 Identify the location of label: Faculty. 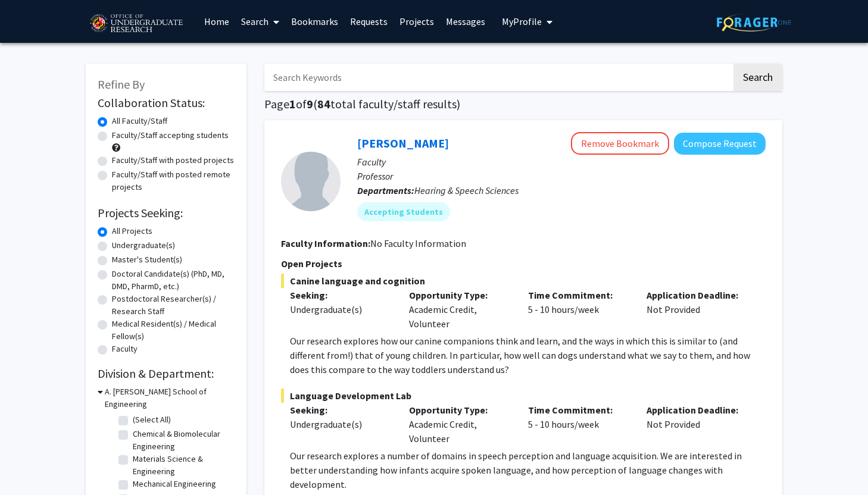
(125, 349).